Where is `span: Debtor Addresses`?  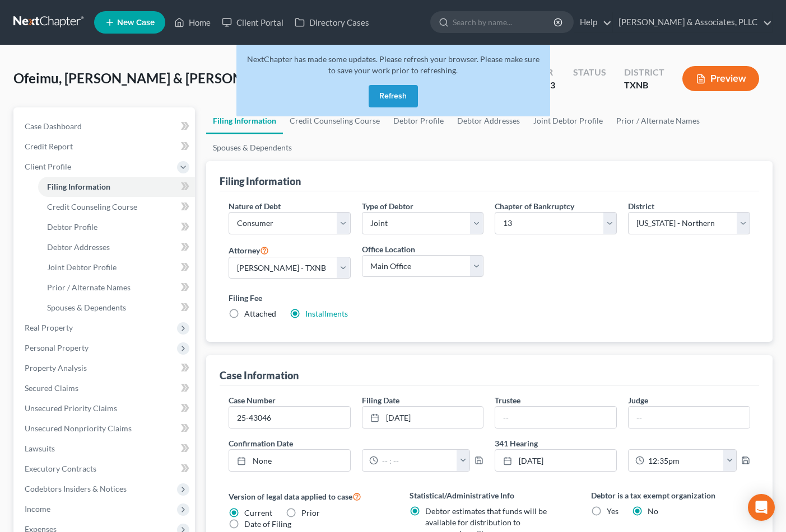
span: Debtor Addresses is located at coordinates (79, 247).